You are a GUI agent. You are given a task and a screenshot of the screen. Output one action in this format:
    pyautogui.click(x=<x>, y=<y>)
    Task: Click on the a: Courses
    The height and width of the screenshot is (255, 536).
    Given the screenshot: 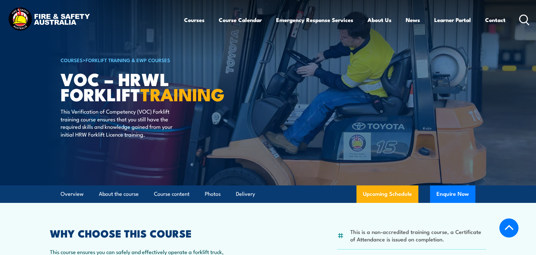 What is the action you would take?
    pyautogui.click(x=194, y=20)
    